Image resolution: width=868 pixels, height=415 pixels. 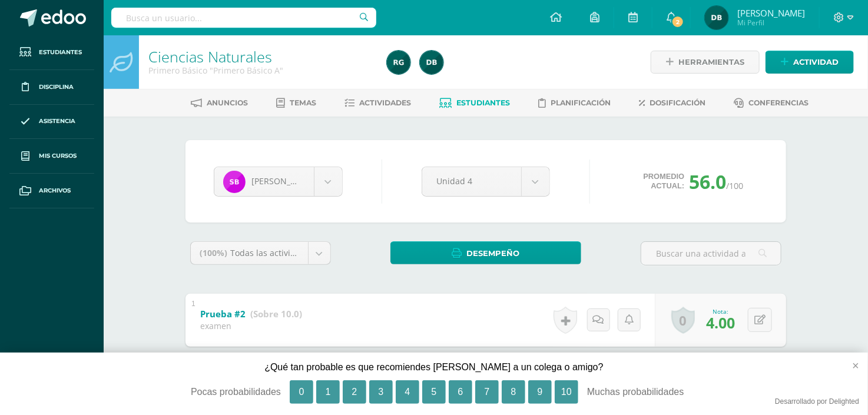 I want to click on a: Dosificación, so click(x=672, y=103).